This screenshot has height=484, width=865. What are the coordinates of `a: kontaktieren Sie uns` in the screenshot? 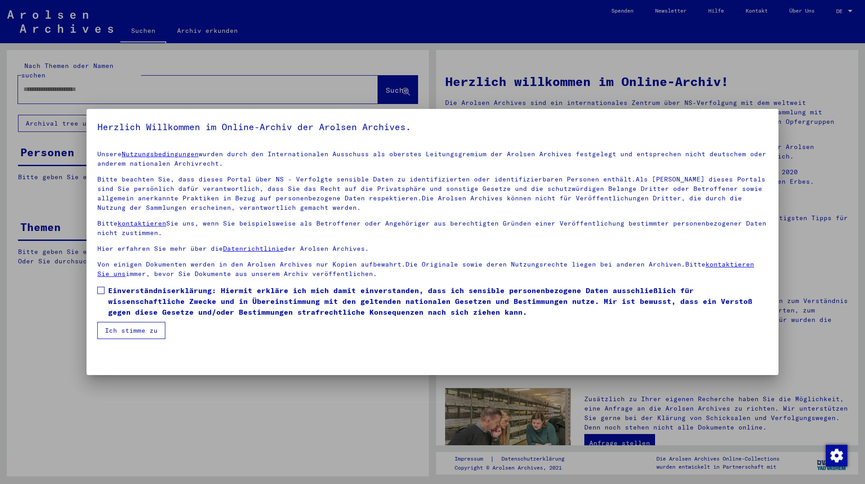 It's located at (426, 269).